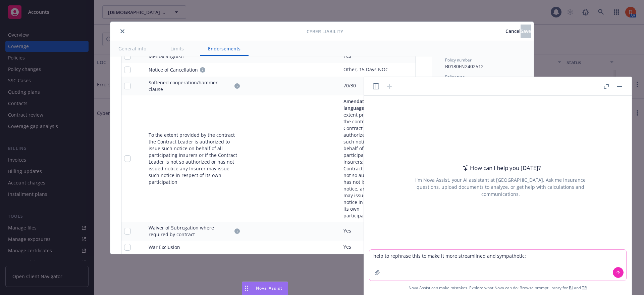 This screenshot has width=644, height=295. I want to click on a: BI, so click(572, 288).